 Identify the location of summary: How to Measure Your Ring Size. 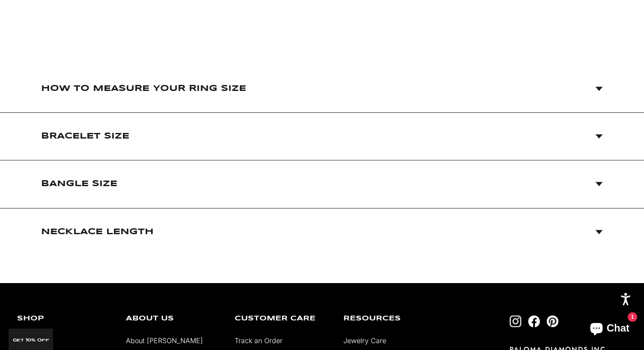
(322, 88).